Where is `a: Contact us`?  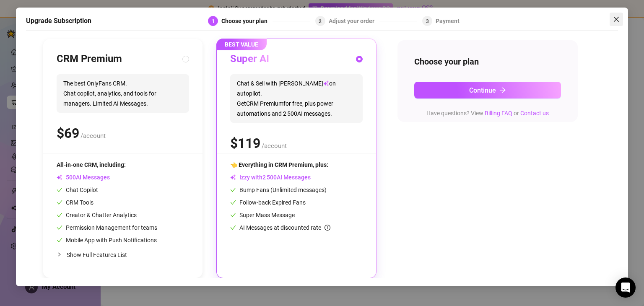
a: Contact us is located at coordinates (534, 113).